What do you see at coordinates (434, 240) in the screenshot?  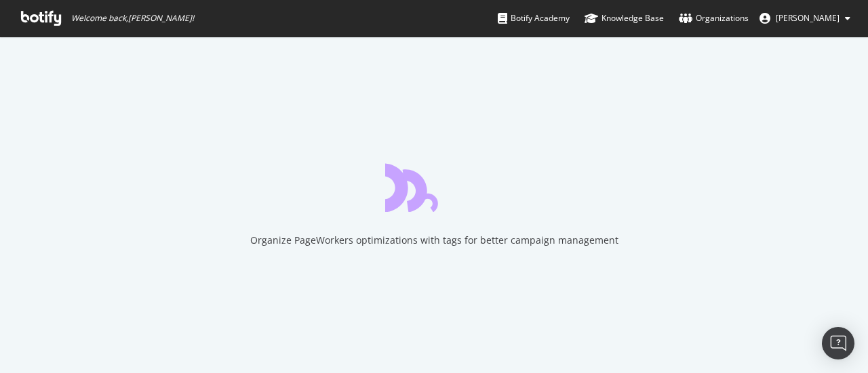 I see `div: Organize PageWorkers optimizations with tags for better campaign management` at bounding box center [434, 240].